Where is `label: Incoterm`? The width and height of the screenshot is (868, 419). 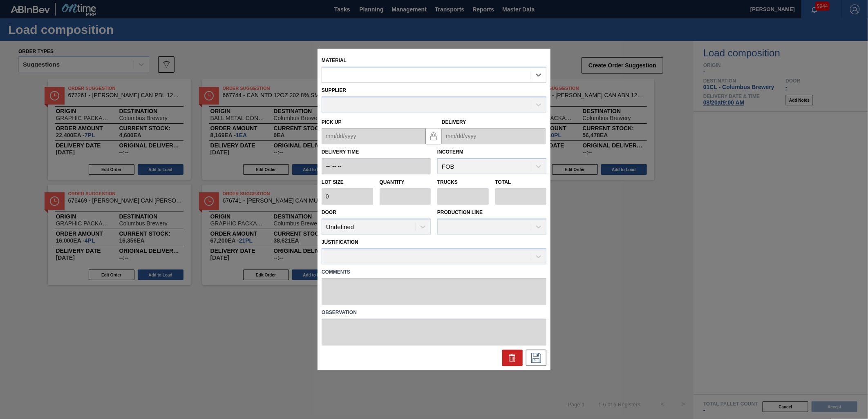 label: Incoterm is located at coordinates (450, 153).